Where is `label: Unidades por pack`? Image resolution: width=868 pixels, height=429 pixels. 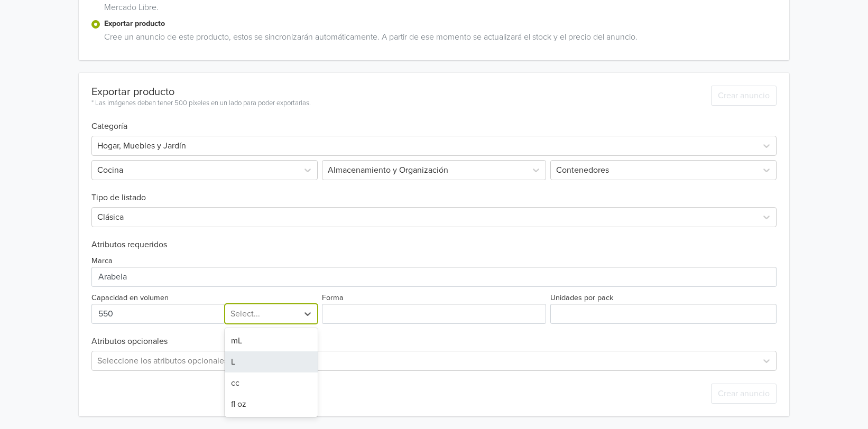
label: Unidades por pack is located at coordinates (582, 298).